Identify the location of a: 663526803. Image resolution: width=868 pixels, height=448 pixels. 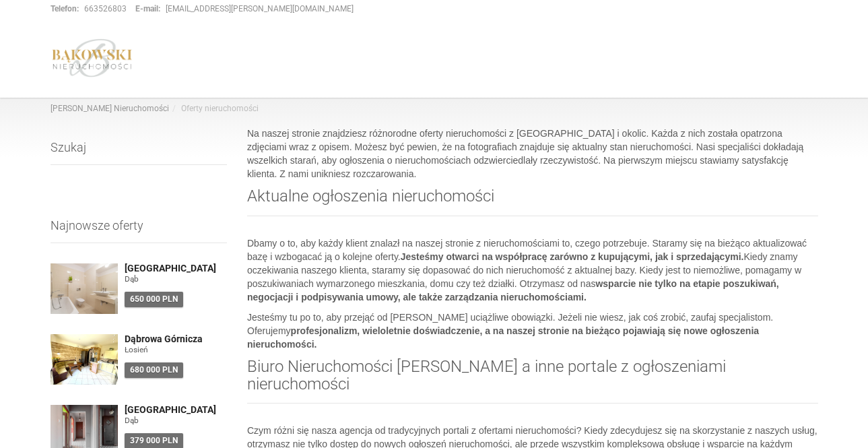
(105, 9).